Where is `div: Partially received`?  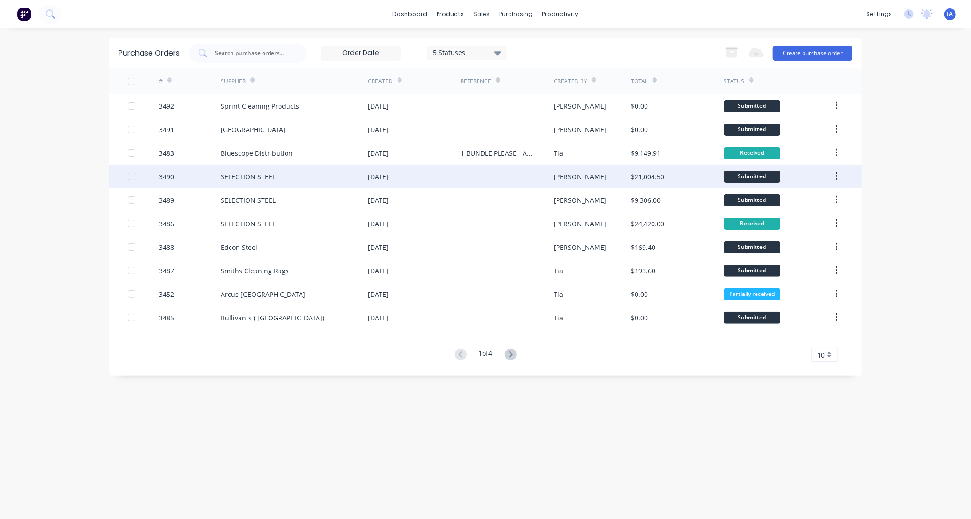 div: Partially received is located at coordinates (752, 294).